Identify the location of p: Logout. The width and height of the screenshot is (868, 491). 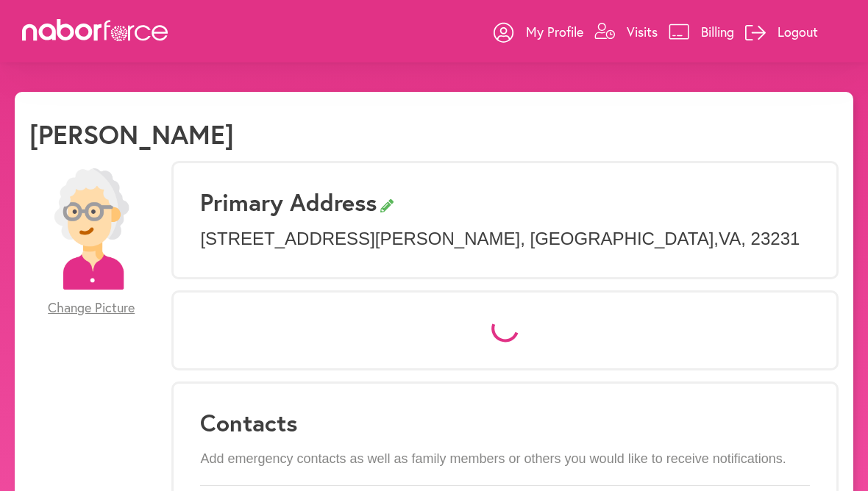
(797, 32).